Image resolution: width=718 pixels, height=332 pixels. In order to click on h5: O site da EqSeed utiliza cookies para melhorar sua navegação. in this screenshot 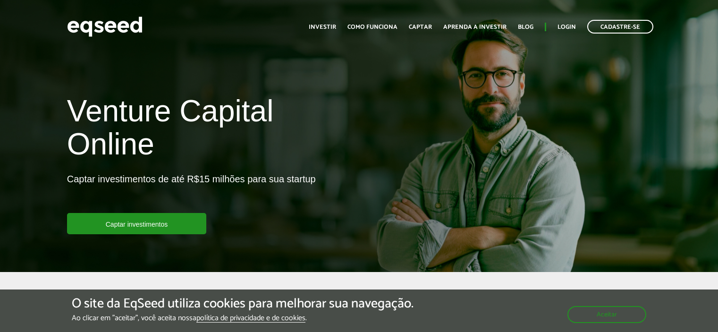, I will do `click(243, 304)`.